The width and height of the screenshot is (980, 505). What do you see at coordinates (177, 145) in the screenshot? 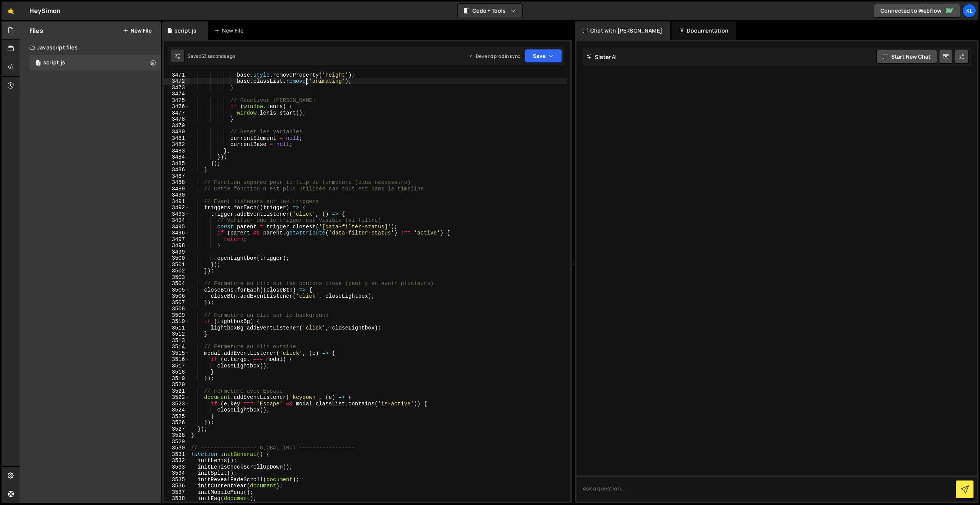
I see `div: 3482` at bounding box center [177, 145].